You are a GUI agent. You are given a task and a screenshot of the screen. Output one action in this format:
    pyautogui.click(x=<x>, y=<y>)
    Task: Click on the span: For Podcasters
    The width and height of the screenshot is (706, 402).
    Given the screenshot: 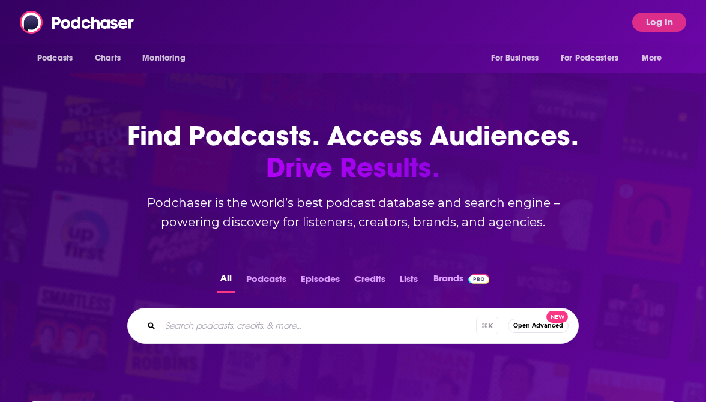 What is the action you would take?
    pyautogui.click(x=590, y=58)
    